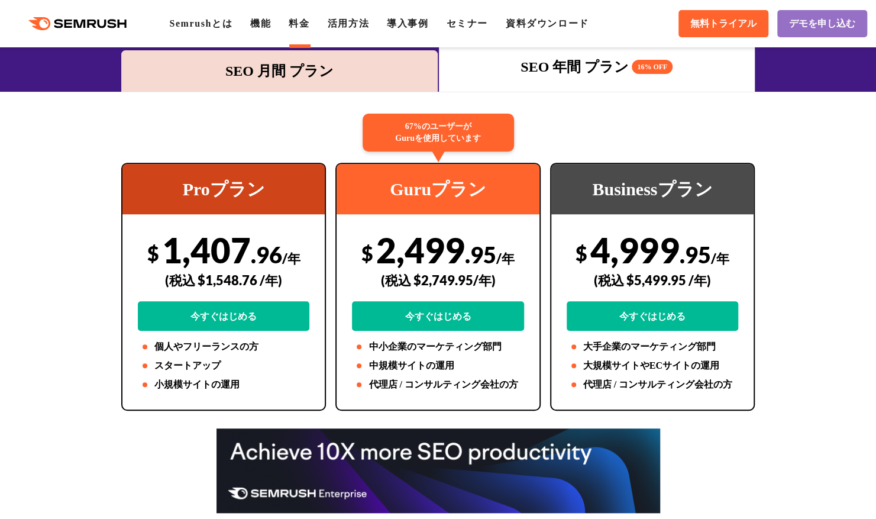  I want to click on span: 16% OFF, so click(652, 67).